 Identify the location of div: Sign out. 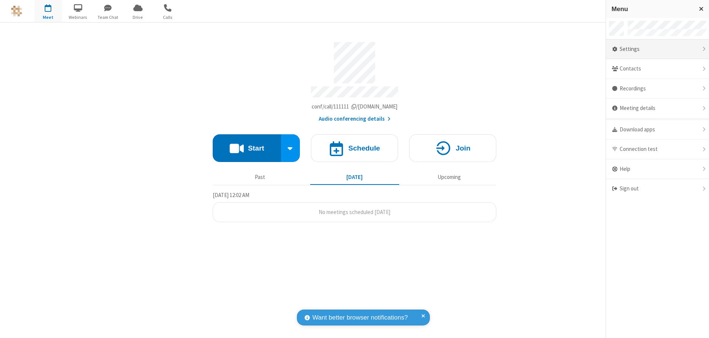
(657, 189).